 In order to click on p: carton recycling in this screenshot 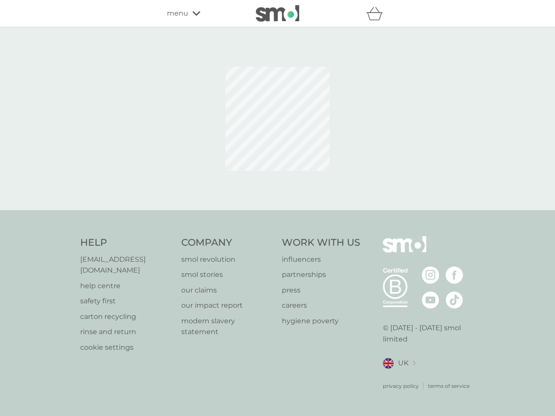, I will do `click(126, 317)`.